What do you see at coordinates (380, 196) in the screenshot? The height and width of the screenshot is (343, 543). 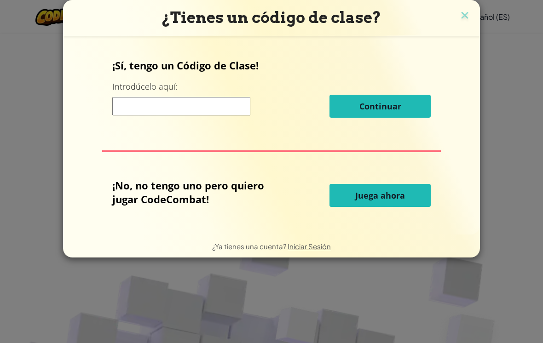 I see `button: Juega ahora` at bounding box center [380, 196].